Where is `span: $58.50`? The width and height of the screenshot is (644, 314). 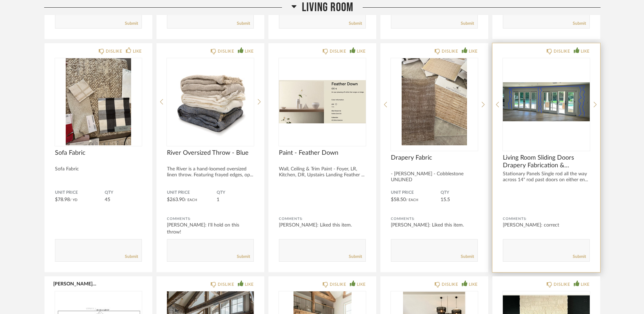
span: $58.50 is located at coordinates (398, 199).